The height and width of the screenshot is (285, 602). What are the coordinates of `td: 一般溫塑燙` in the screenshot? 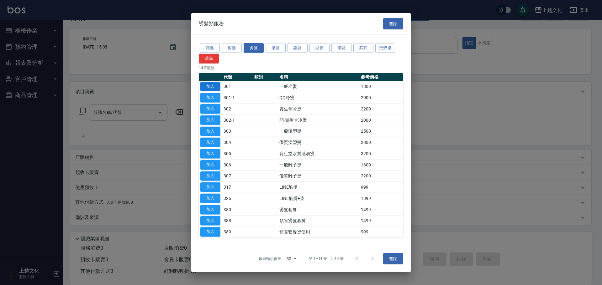 It's located at (318, 132).